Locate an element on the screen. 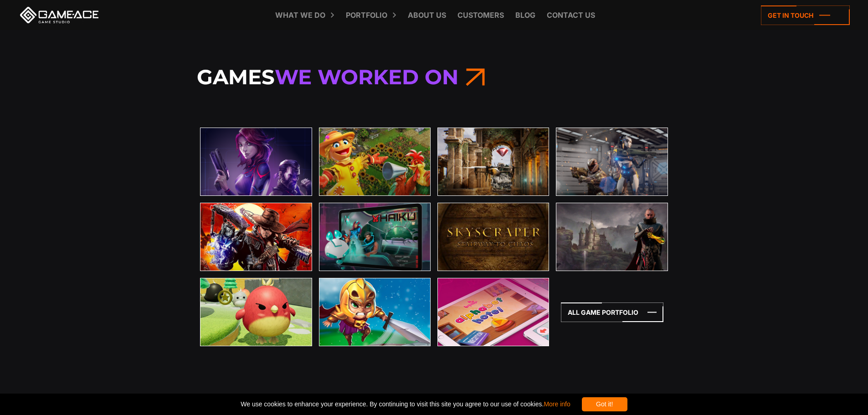 The width and height of the screenshot is (868, 415). img: Diamond drone preview main is located at coordinates (493, 162).